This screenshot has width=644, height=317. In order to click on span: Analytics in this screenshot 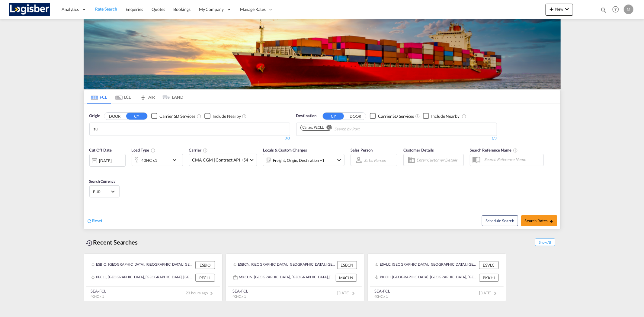, I will do `click(70, 9)`.